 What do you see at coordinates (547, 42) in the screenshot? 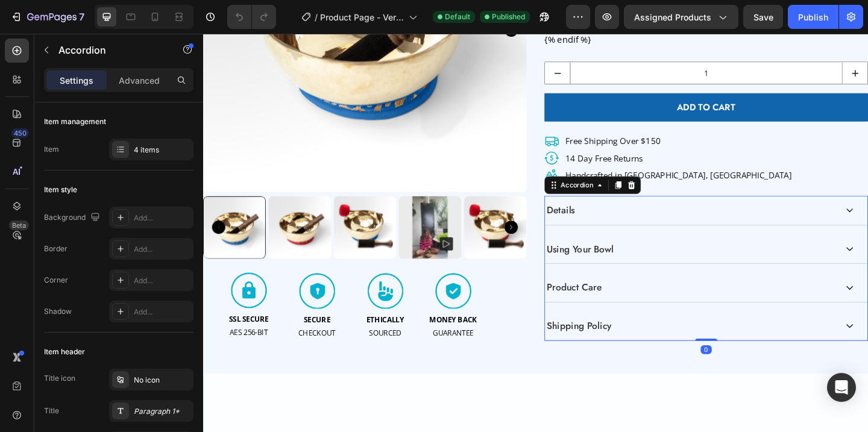
I see `input: quantity` at bounding box center [547, 42].